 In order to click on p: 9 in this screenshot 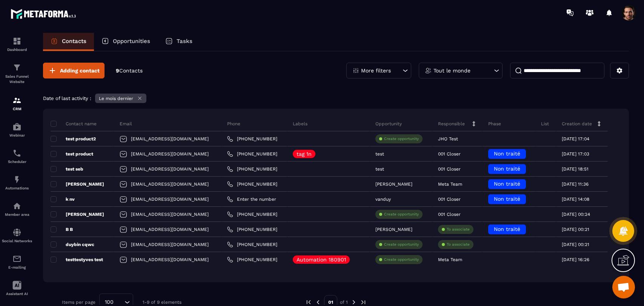, I will do `click(129, 71)`.